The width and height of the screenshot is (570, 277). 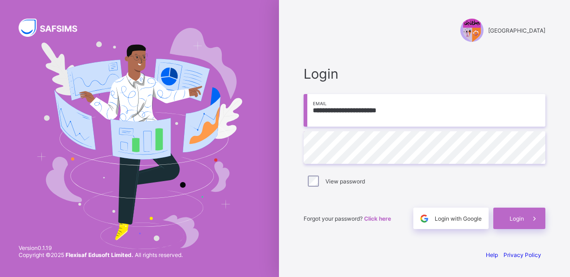 What do you see at coordinates (100, 247) in the screenshot?
I see `span: Version 0.1.19` at bounding box center [100, 247].